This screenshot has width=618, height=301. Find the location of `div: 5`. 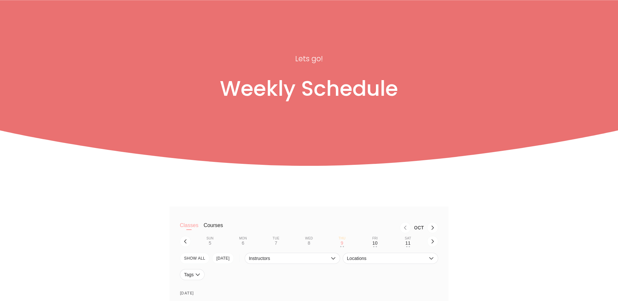

div: 5 is located at coordinates (210, 243).